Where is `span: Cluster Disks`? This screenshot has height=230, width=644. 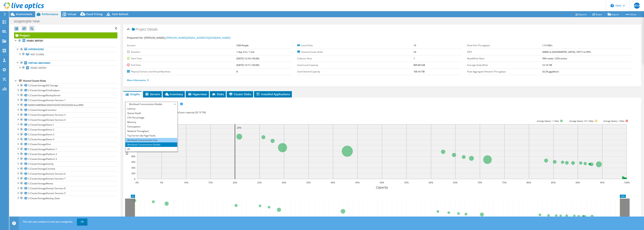 span: Cluster Disks is located at coordinates (240, 94).